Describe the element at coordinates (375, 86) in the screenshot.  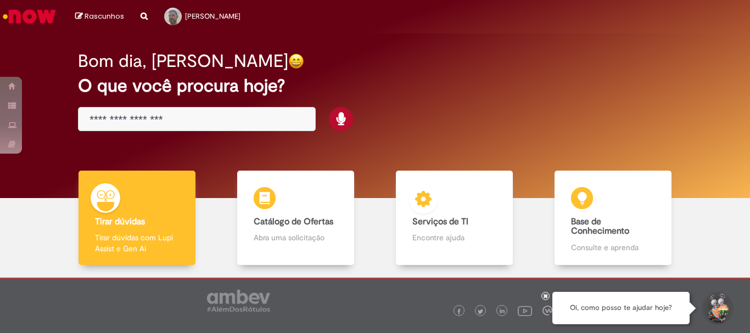
I see `h2: O que você procura hoje?` at that location.